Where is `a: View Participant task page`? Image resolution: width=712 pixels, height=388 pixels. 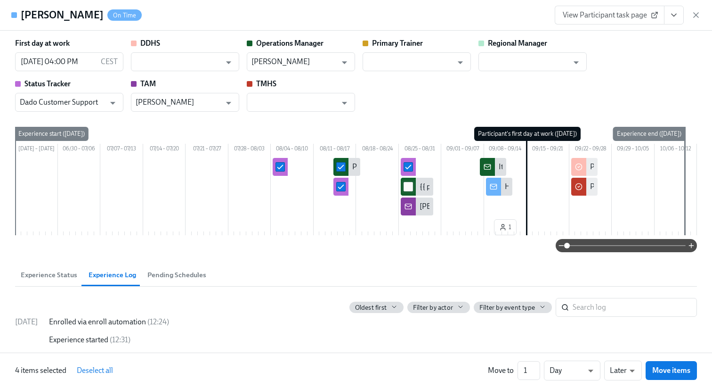 a: View Participant task page is located at coordinates (609, 15).